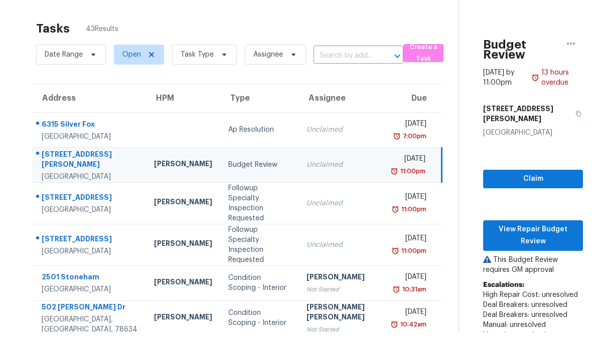 The image size is (599, 364). I want to click on span: View Repair Budget Review, so click(533, 235).